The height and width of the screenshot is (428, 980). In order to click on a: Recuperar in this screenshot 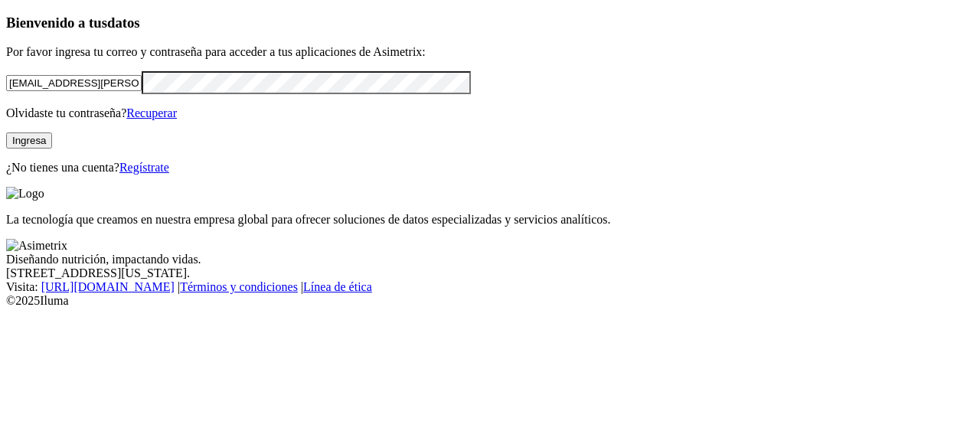, I will do `click(152, 112)`.